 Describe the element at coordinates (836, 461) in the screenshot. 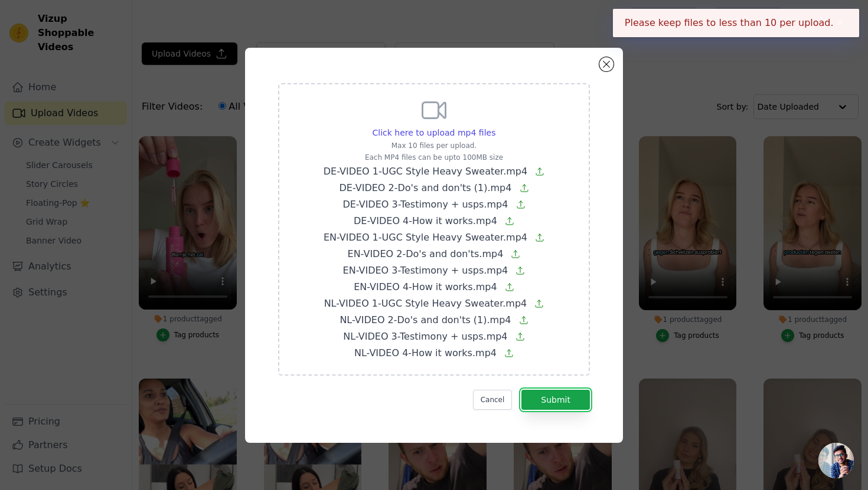

I see `div: Open de chat` at that location.